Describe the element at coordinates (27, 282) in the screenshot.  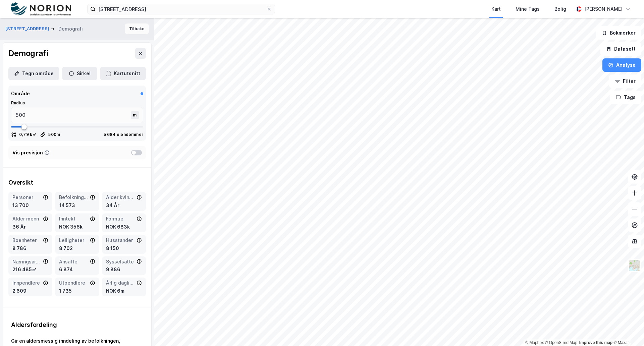
I see `div: Innpendlere` at that location.